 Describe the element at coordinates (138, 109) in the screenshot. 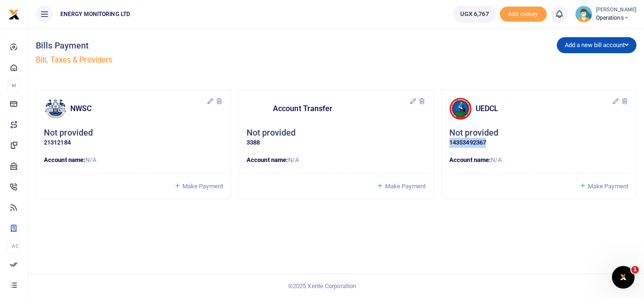

I see `h4: NWSC` at that location.